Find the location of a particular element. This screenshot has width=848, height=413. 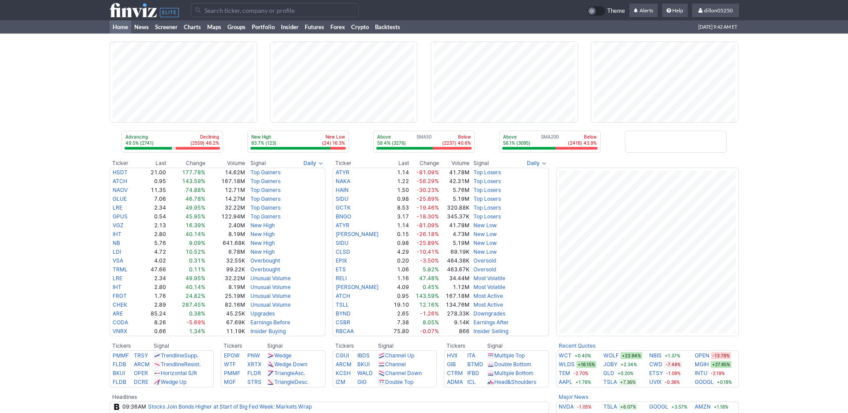

a: Portfolio is located at coordinates (263, 27).